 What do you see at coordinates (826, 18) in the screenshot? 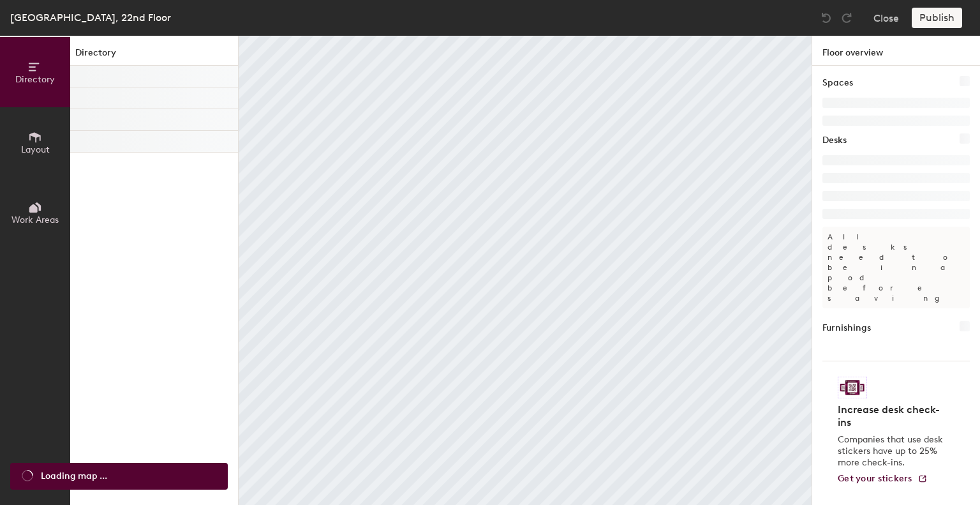
I see `img: Undo` at bounding box center [826, 18].